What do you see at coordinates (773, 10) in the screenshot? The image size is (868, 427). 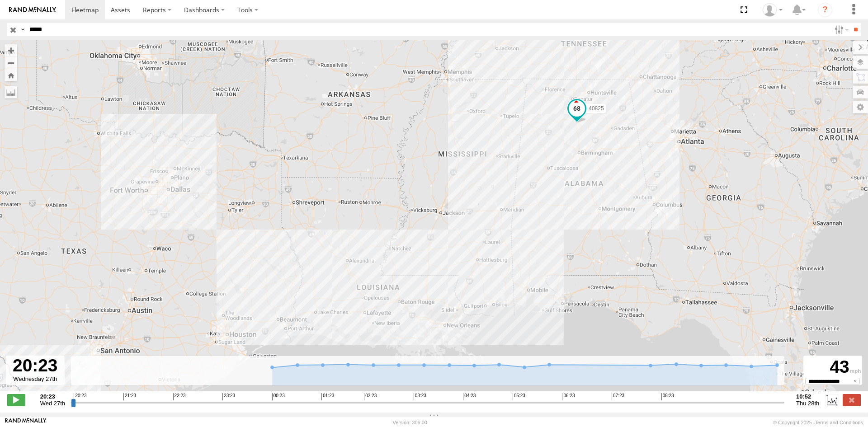 I see `div: Carlos Ortiz` at bounding box center [773, 10].